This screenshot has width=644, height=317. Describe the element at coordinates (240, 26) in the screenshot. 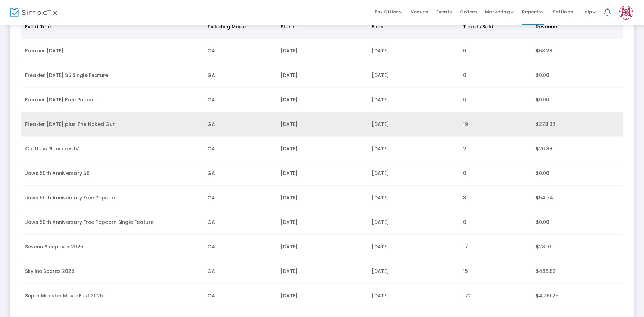

I see `th: Ticketing Mode` at that location.